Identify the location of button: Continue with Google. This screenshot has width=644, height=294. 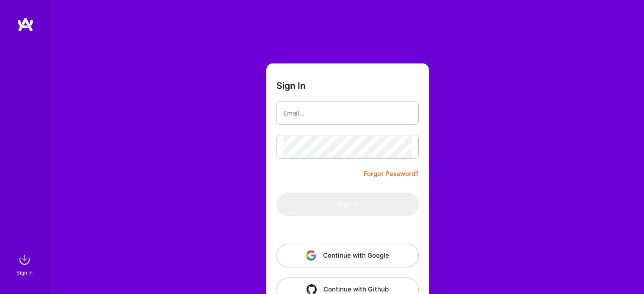
(348, 255).